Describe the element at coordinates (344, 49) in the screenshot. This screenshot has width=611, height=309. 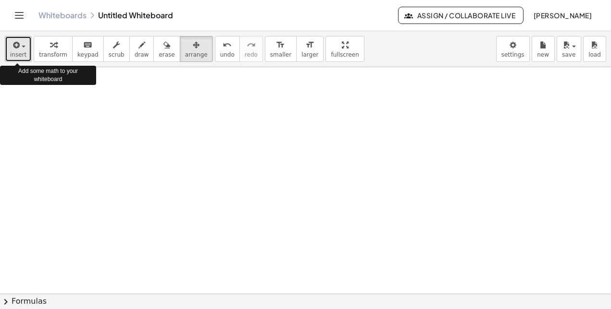
I see `button: fullscreen` at that location.